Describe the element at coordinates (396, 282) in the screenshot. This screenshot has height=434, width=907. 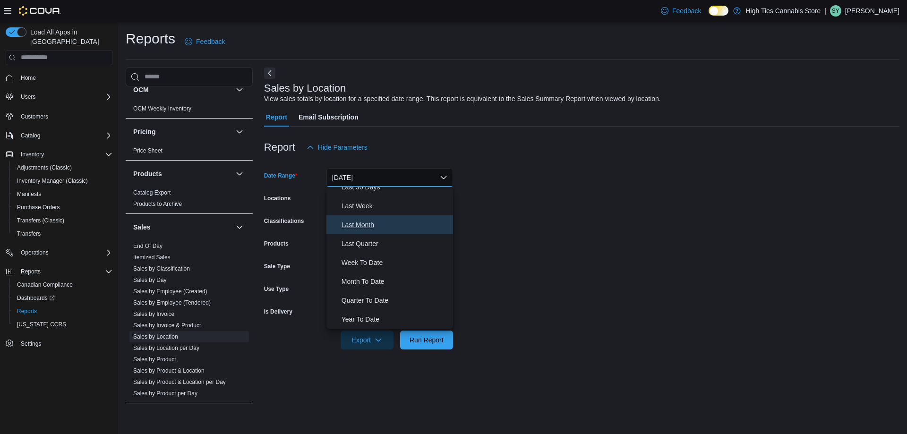
I see `span: Month To Date` at that location.